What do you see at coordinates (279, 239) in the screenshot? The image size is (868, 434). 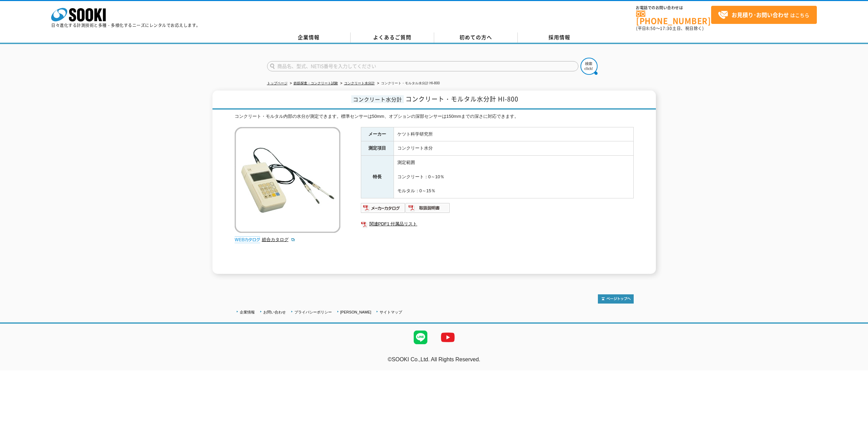 I see `a: 総合カタログ` at bounding box center [279, 239].